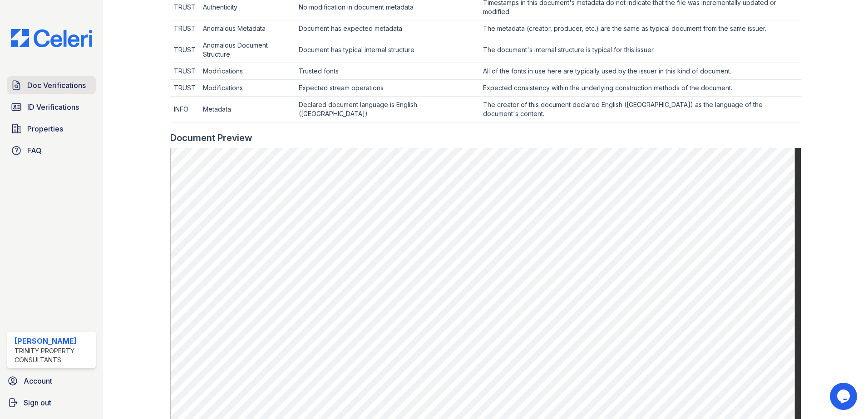 The image size is (868, 419). What do you see at coordinates (51, 107) in the screenshot?
I see `a: ID Verifications` at bounding box center [51, 107].